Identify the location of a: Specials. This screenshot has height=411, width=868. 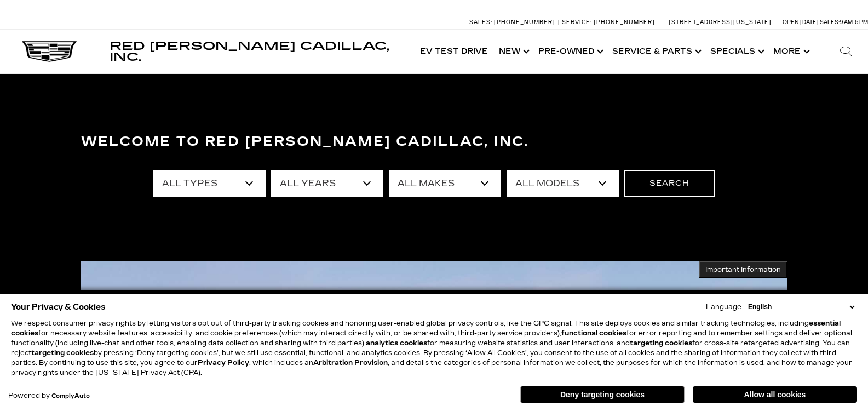
(736, 52).